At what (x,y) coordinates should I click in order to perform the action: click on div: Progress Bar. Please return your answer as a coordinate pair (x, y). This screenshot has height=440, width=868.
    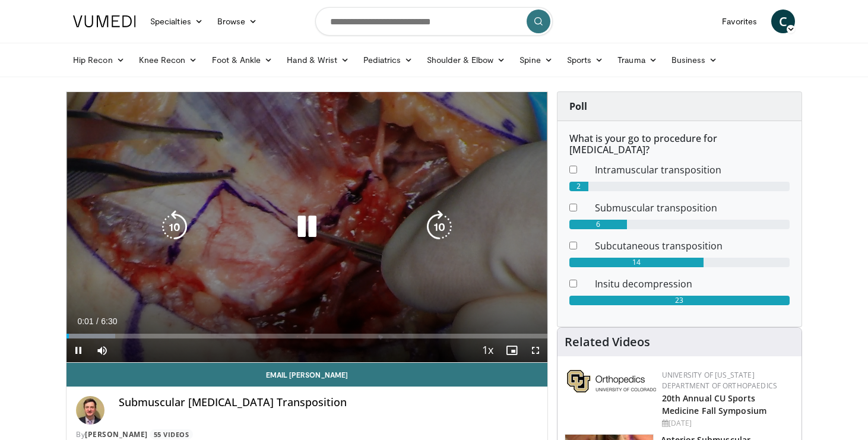
    Looking at the image, I should click on (307, 336).